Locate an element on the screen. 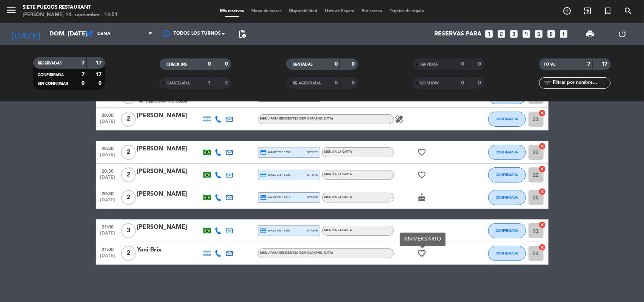 The width and height of the screenshot is (644, 302). span: master * 3931 is located at coordinates (275, 175).